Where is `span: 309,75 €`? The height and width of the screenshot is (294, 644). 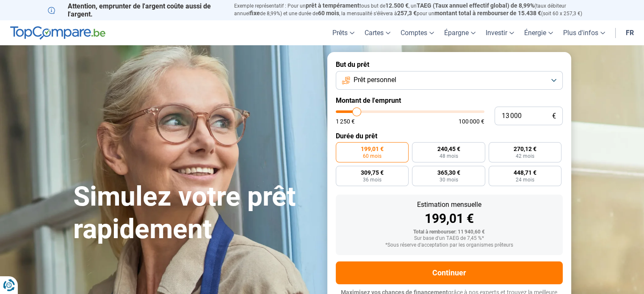 span: 309,75 € is located at coordinates (372, 172).